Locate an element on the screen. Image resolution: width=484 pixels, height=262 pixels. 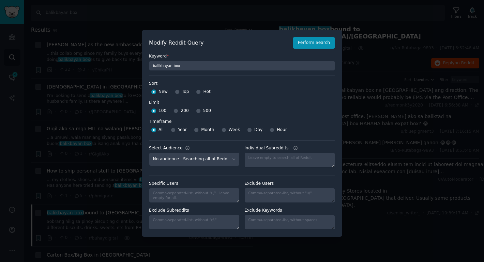
span: All is located at coordinates (161, 130).